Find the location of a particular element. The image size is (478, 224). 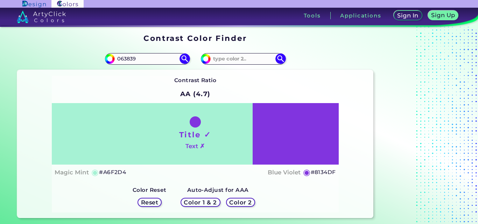

h4: Text ✗ is located at coordinates (195, 146).